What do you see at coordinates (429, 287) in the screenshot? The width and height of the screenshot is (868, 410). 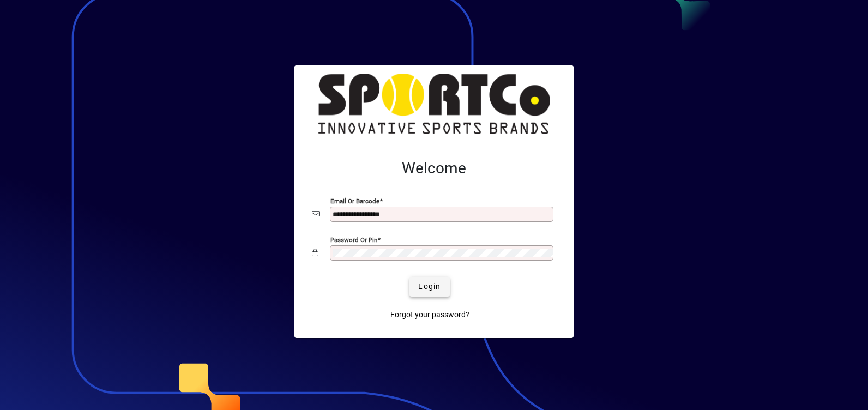 I see `button: Login` at bounding box center [429, 287].